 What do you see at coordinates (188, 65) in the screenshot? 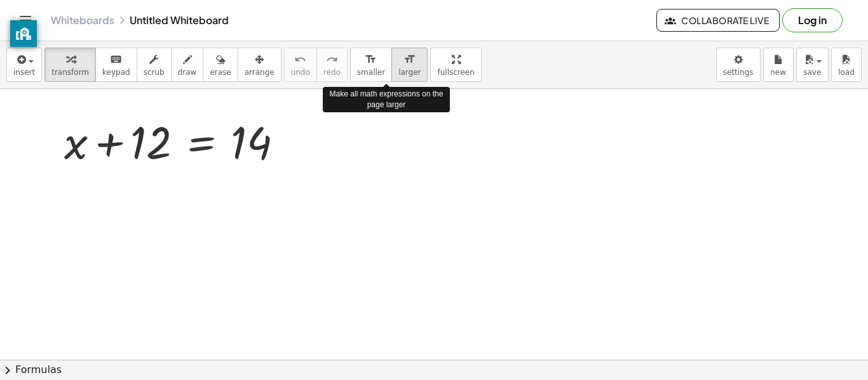
I see `button: draw` at bounding box center [188, 65].